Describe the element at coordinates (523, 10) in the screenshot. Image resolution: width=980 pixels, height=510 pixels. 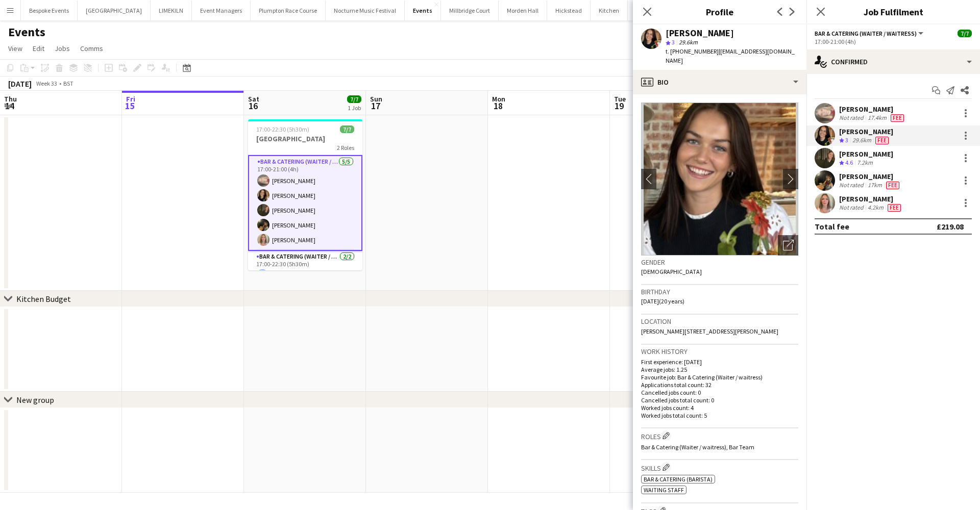
I see `button: Morden Hall` at that location.